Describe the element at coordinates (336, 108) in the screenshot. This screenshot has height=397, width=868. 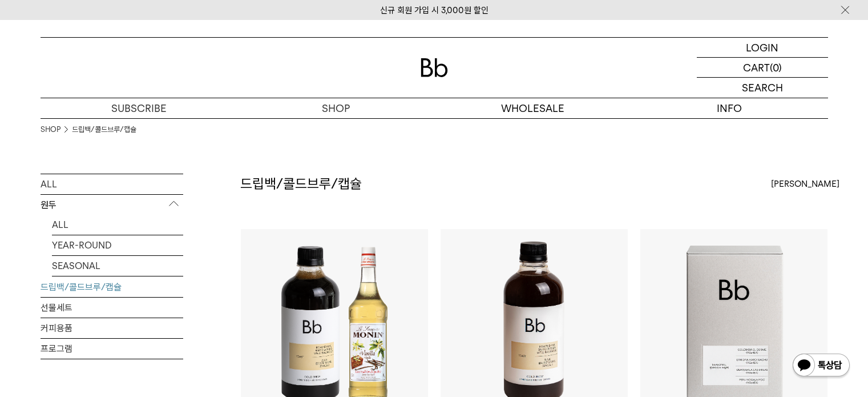
I see `p: SHOP` at that location.